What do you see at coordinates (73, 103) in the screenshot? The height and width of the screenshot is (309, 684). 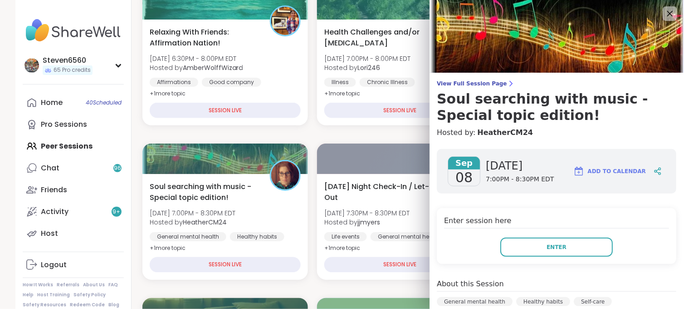 I see `a: Home40Scheduled` at bounding box center [73, 103].